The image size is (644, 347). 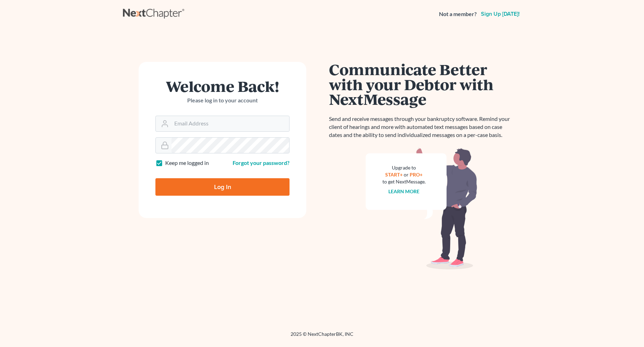 I want to click on strong: Not a member?, so click(x=458, y=14).